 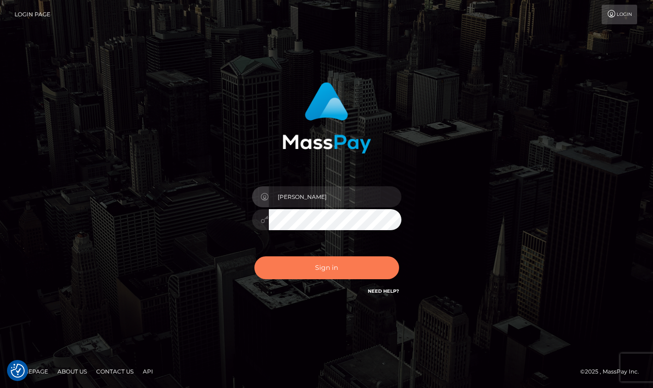 I want to click on img: Revisit consent button, so click(x=18, y=370).